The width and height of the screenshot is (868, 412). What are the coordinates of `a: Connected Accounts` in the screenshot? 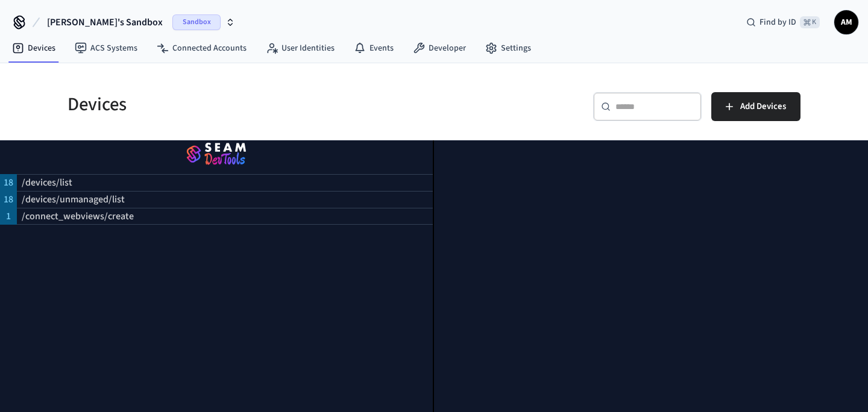 It's located at (201, 48).